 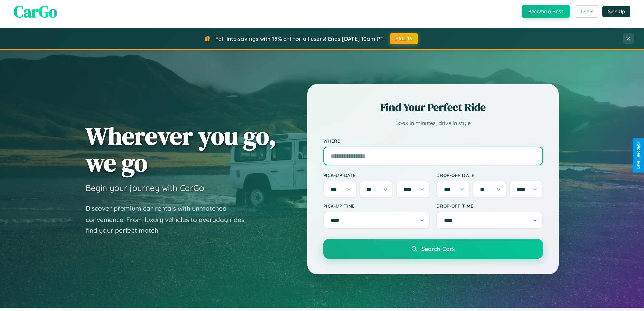 What do you see at coordinates (433, 141) in the screenshot?
I see `label: Where` at bounding box center [433, 141].